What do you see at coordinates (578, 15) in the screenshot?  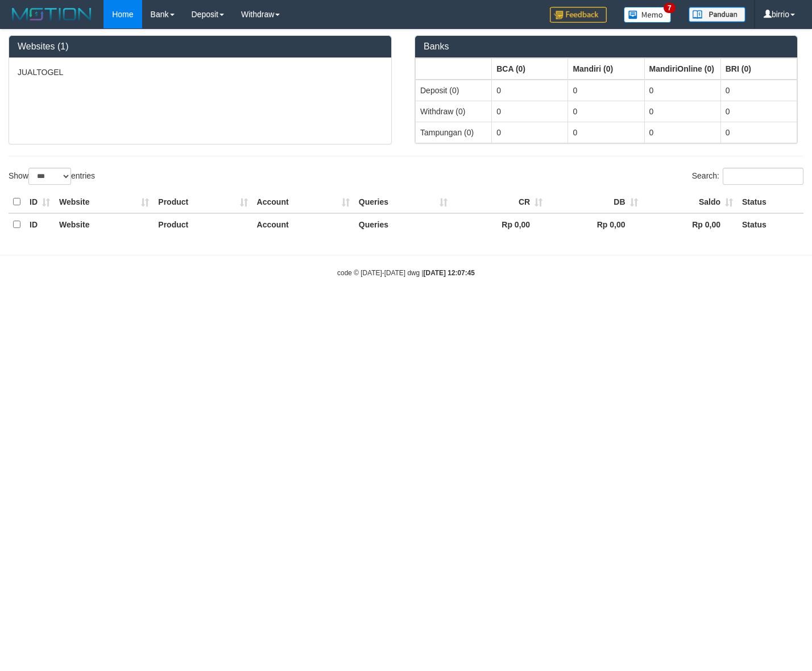 I see `img: Feedback.jpg` at bounding box center [578, 15].